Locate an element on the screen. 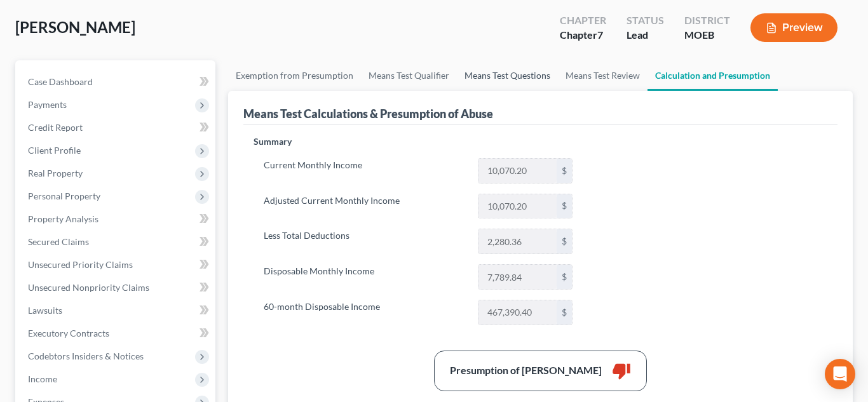 Image resolution: width=868 pixels, height=402 pixels. span: Income is located at coordinates (43, 379).